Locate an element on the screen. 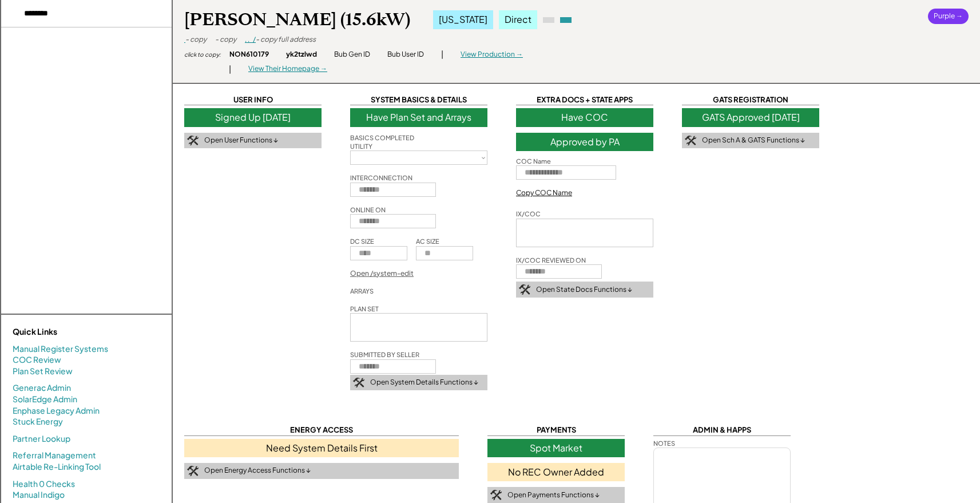  div: NON610179 is located at coordinates (249, 55).